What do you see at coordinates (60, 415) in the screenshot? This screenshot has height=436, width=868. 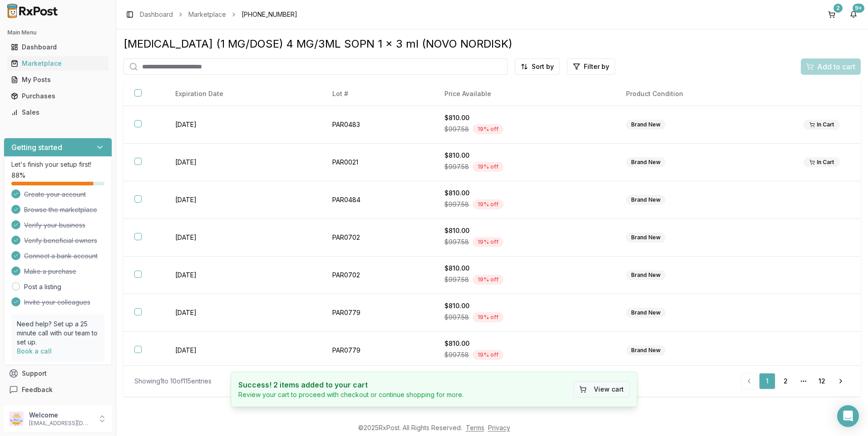 I see `p: Welcome` at bounding box center [60, 415].